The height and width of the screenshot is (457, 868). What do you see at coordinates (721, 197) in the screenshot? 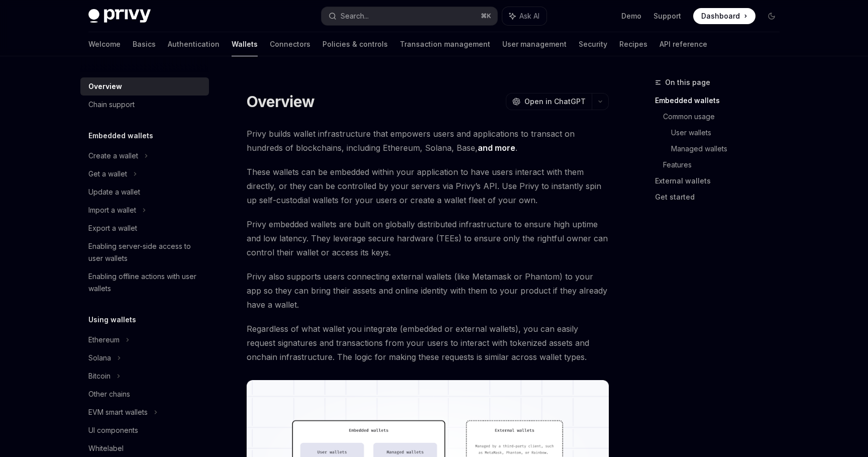
I see `a: Get started` at bounding box center [721, 197].